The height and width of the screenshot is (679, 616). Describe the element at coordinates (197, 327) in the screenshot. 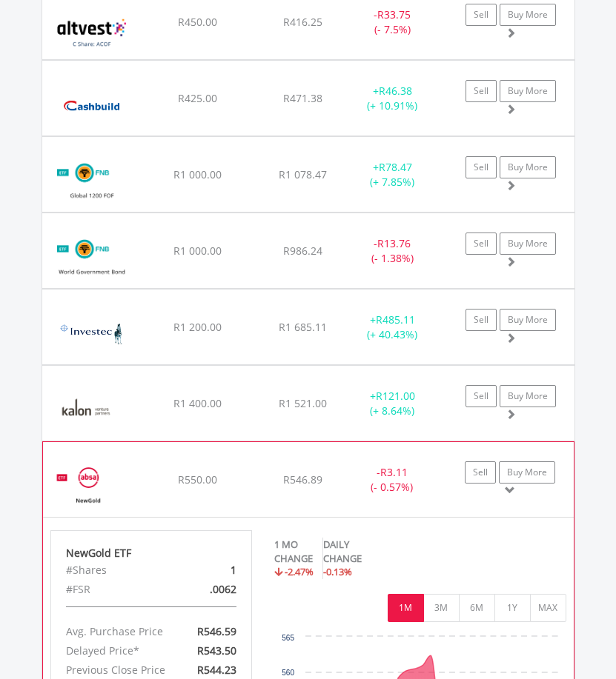

I see `span: R1 200.00` at that location.